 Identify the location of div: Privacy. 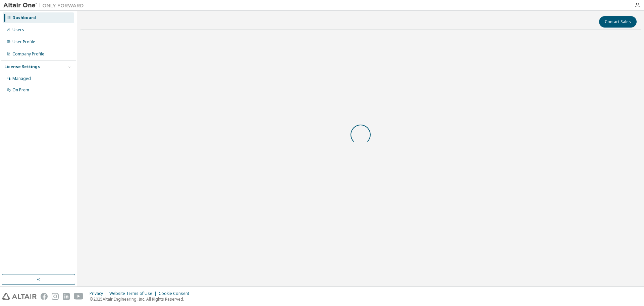
(99, 294).